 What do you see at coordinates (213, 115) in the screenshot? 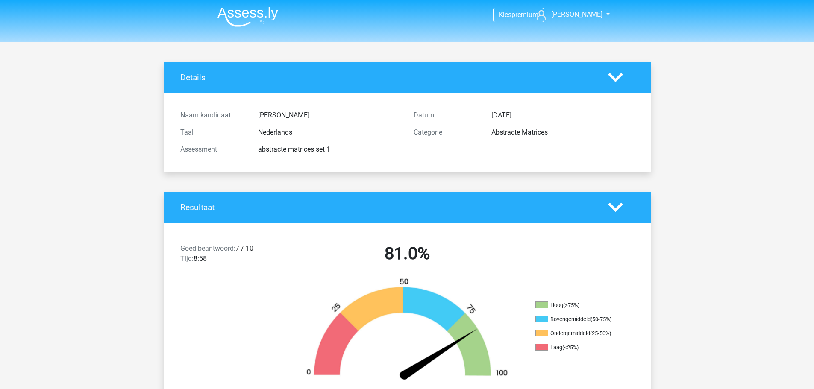
I see `div: Naam kandidaat` at bounding box center [213, 115].